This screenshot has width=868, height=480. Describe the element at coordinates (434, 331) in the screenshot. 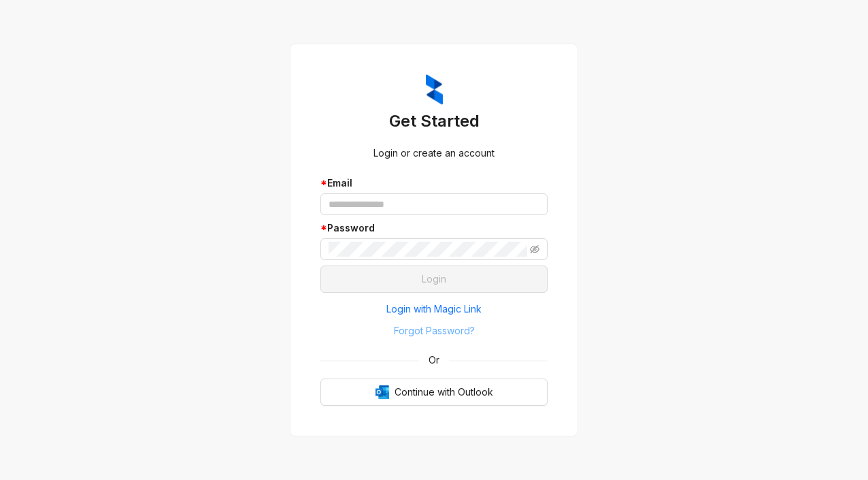

I see `span: Forgot Password?` at that location.